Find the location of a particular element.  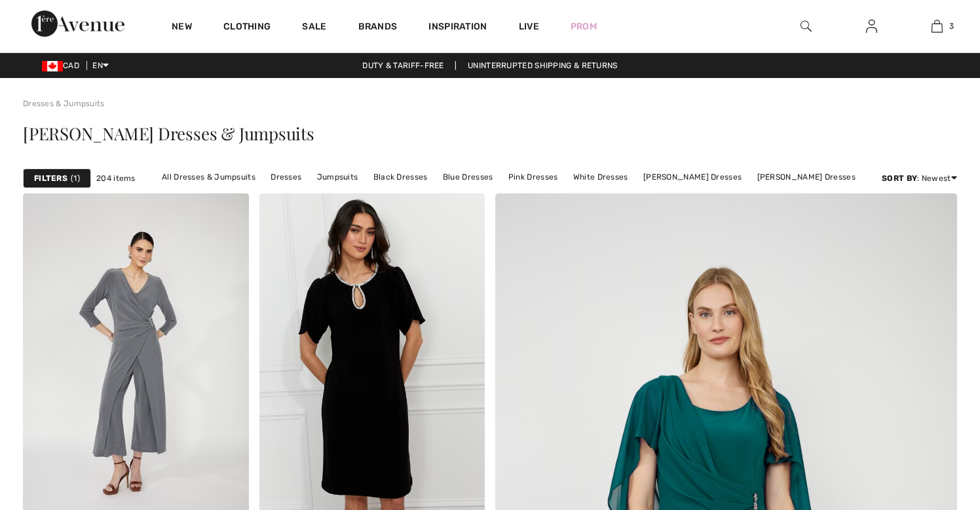

img: 1ère Avenue is located at coordinates (78, 24).